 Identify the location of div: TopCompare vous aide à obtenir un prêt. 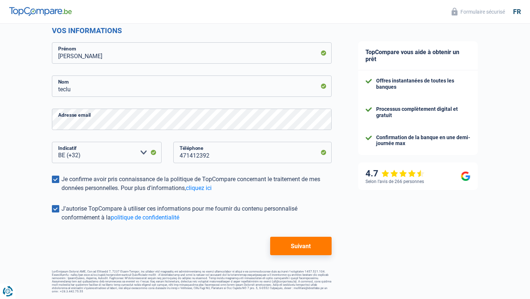
(418, 56).